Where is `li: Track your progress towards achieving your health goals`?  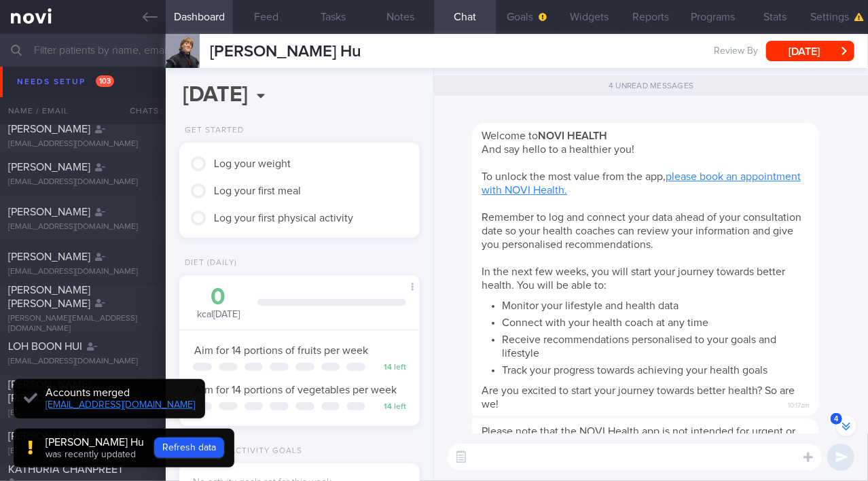
li: Track your progress towards achieving your health goals is located at coordinates (656, 368).